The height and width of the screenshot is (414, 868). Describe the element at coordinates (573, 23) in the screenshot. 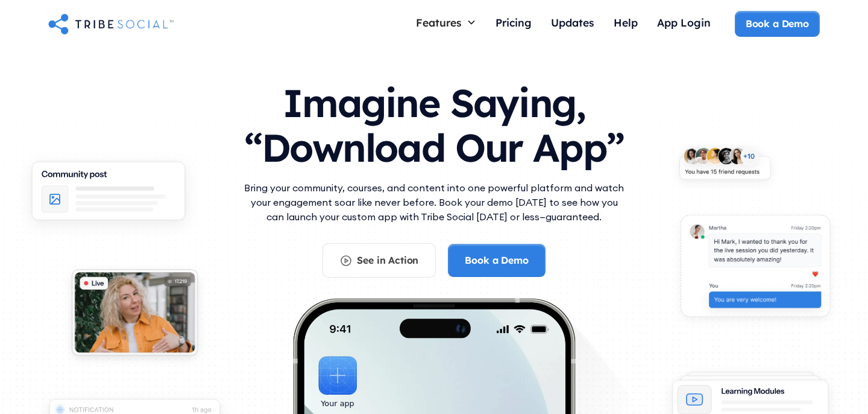

I see `div: Updates` at that location.